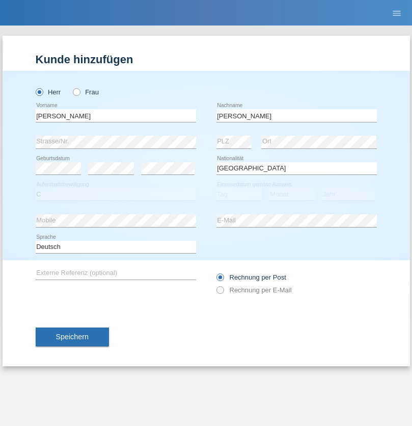 Image resolution: width=412 pixels, height=426 pixels. Describe the element at coordinates (48, 92) in the screenshot. I see `label: Herr` at that location.